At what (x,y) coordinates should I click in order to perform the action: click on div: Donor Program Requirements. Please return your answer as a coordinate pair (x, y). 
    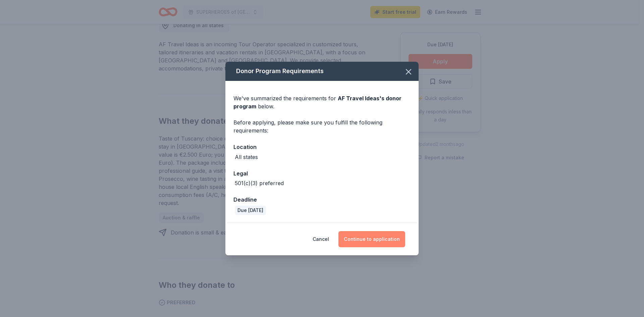
    Looking at the image, I should click on (322, 71).